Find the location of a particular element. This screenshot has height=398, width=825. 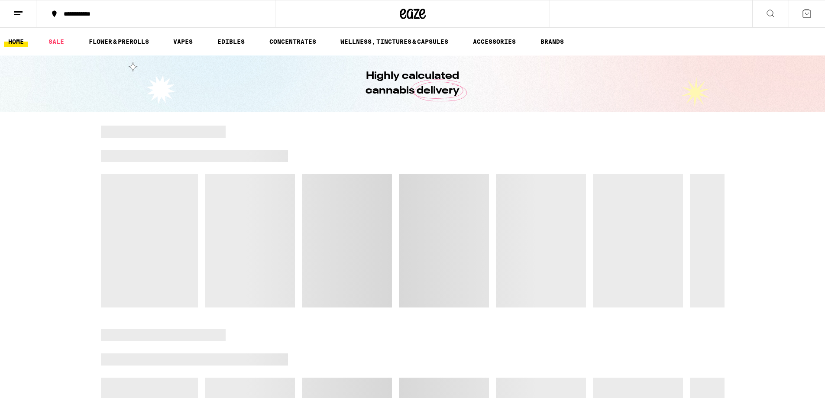

a: HOME is located at coordinates (16, 42).